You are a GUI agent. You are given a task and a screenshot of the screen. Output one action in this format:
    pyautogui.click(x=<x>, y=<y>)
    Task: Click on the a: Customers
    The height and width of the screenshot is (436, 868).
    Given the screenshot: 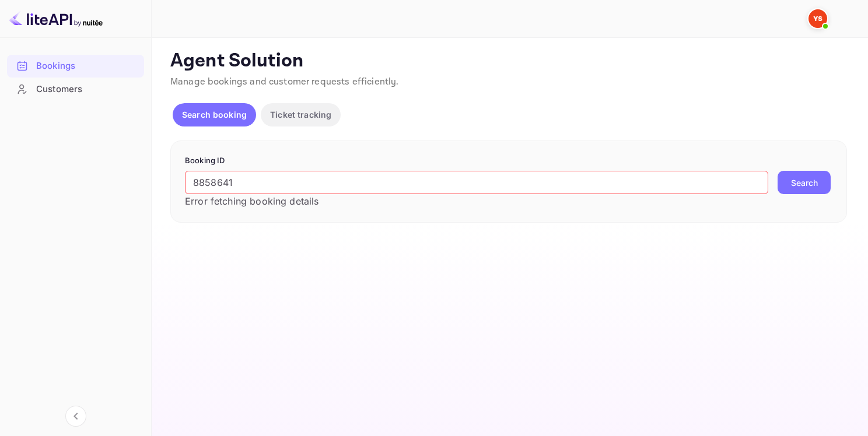 What is the action you would take?
    pyautogui.click(x=75, y=89)
    